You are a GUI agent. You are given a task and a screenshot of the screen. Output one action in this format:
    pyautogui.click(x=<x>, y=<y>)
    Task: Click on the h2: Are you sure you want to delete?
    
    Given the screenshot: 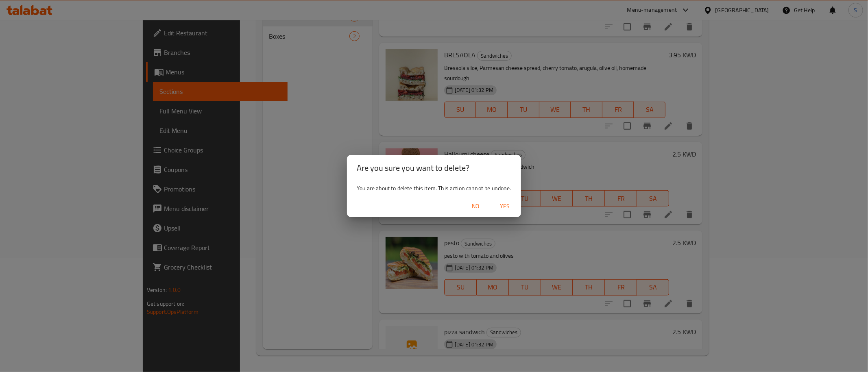 What is the action you would take?
    pyautogui.click(x=434, y=168)
    